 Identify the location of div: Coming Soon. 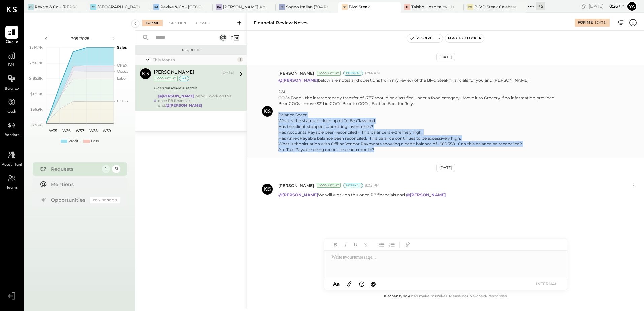
(105, 200).